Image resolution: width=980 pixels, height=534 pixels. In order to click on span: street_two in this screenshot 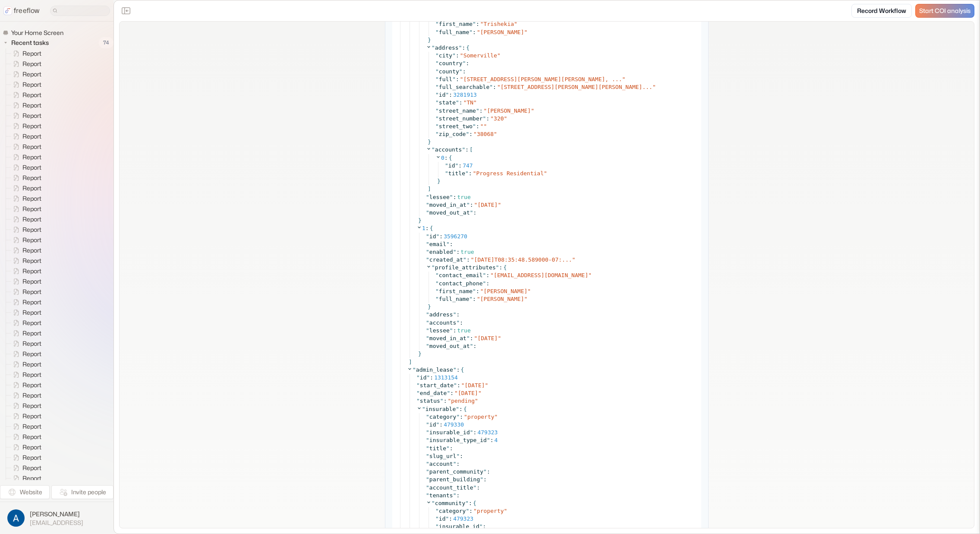, I will do `click(456, 126)`.